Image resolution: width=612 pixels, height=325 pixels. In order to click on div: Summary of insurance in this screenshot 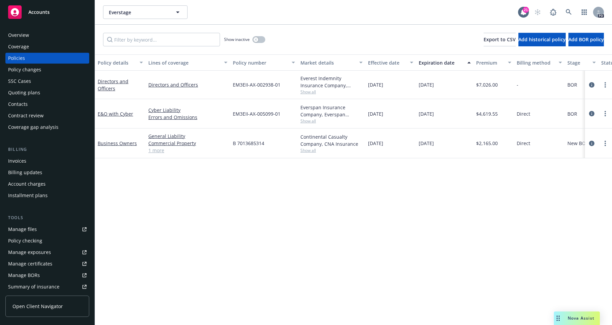, I will do `click(34, 287)`.